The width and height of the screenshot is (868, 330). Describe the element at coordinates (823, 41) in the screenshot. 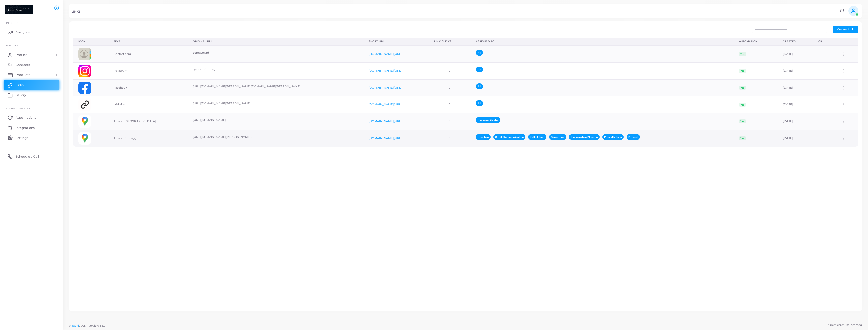

I see `div: QR` at that location.